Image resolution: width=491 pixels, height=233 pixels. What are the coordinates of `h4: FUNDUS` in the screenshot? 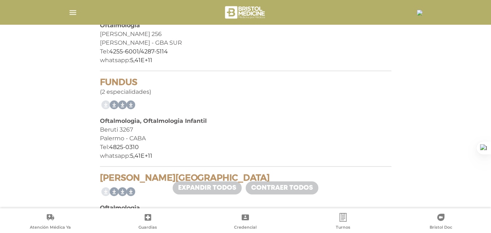 It's located at (246, 82).